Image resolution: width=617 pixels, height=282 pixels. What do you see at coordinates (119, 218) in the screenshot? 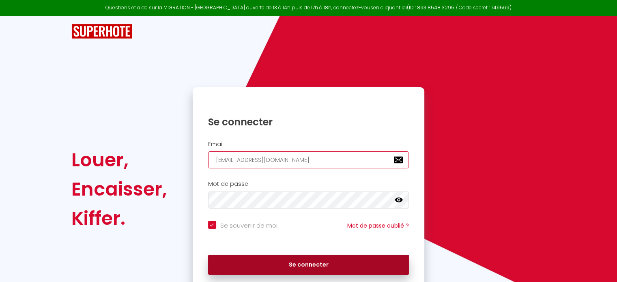
I see `div: Kiffer.` at bounding box center [119, 218].